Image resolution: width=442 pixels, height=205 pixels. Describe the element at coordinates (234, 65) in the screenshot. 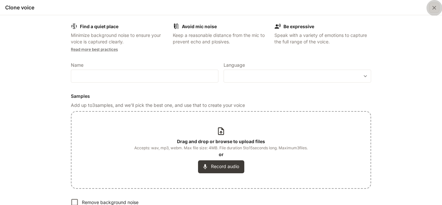

I see `p: Language` at that location.